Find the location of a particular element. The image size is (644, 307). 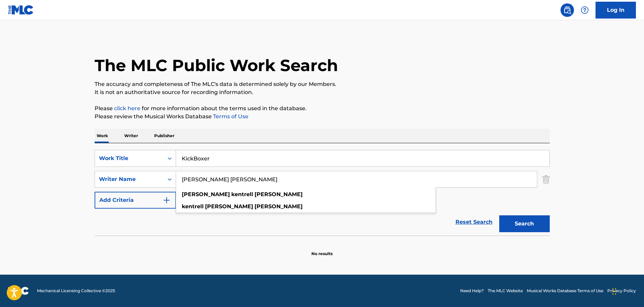

form: Search Form is located at coordinates (322, 193).